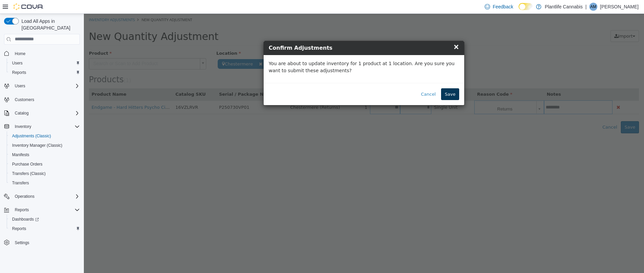  I want to click on p: You are about to update inventory for 1 product at 1 location. Are you sure you want to submit th..., so click(280, 54).